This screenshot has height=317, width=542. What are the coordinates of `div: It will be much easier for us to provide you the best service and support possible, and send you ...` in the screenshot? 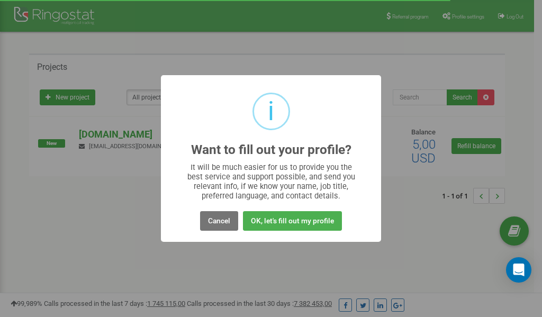 It's located at (271, 182).